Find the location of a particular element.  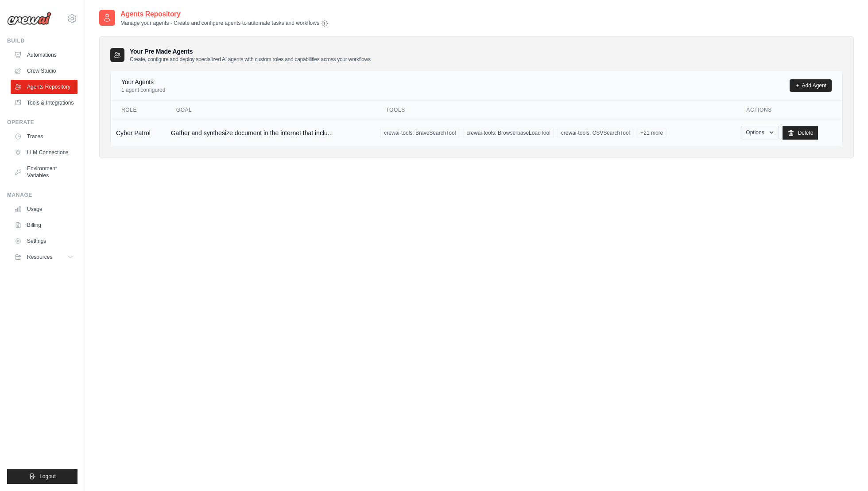

a: Add Agent is located at coordinates (811, 86).